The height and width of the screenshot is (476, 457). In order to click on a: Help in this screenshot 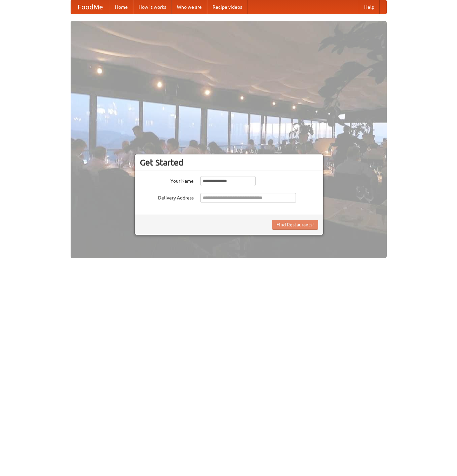, I will do `click(369, 7)`.